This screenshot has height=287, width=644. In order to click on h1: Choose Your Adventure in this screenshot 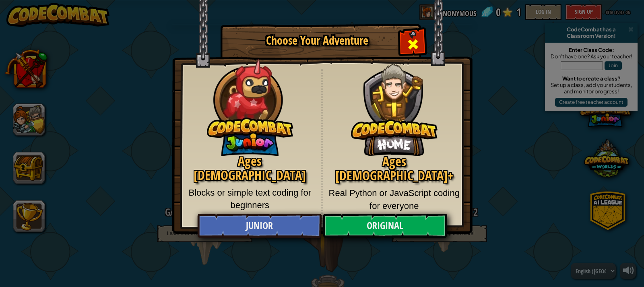, I will do `click(317, 41)`.